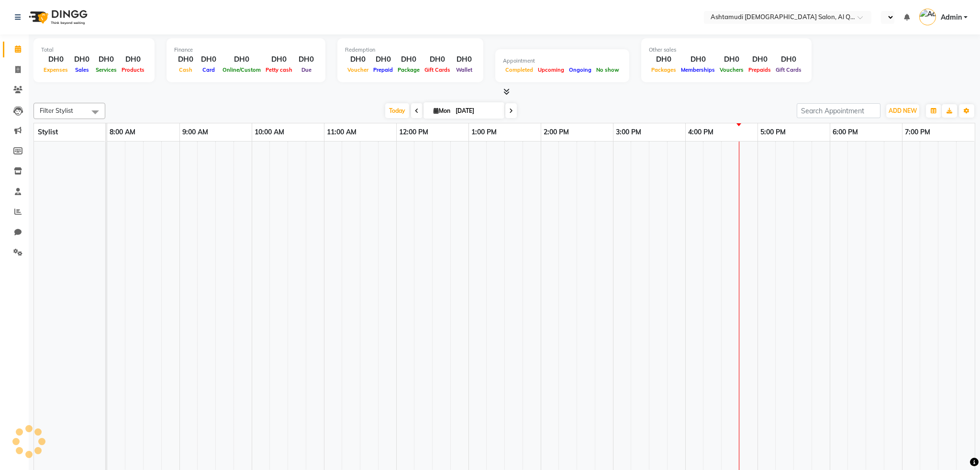  Describe the element at coordinates (917, 132) in the screenshot. I see `a: 7:00 PM` at that location.